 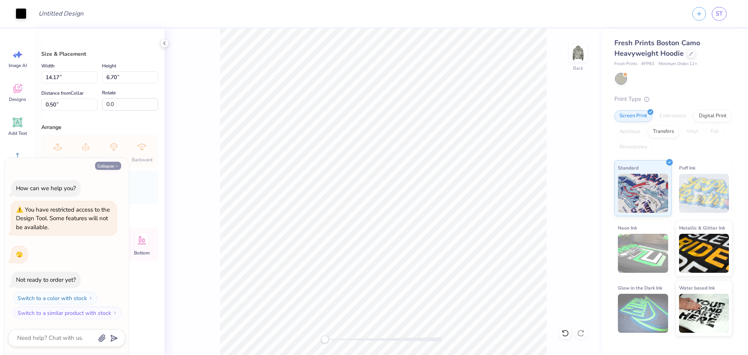 What do you see at coordinates (55, 298) in the screenshot?
I see `button: Switch to a color with stock` at bounding box center [55, 298].